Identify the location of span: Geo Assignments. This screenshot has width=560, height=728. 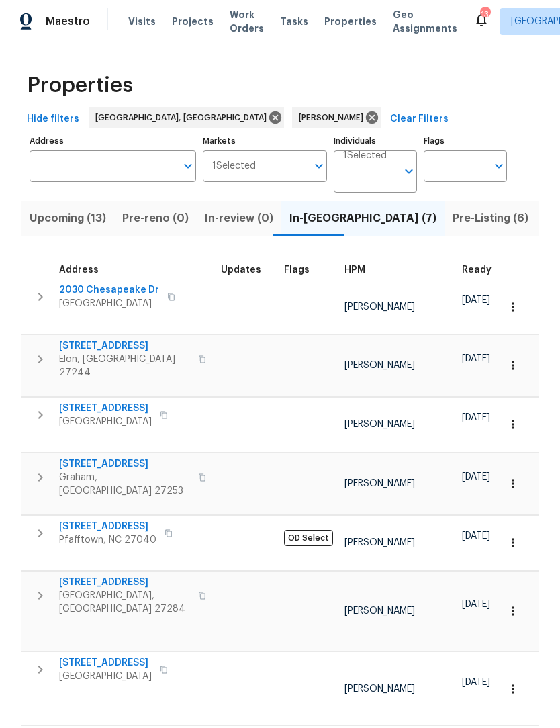
(425, 21).